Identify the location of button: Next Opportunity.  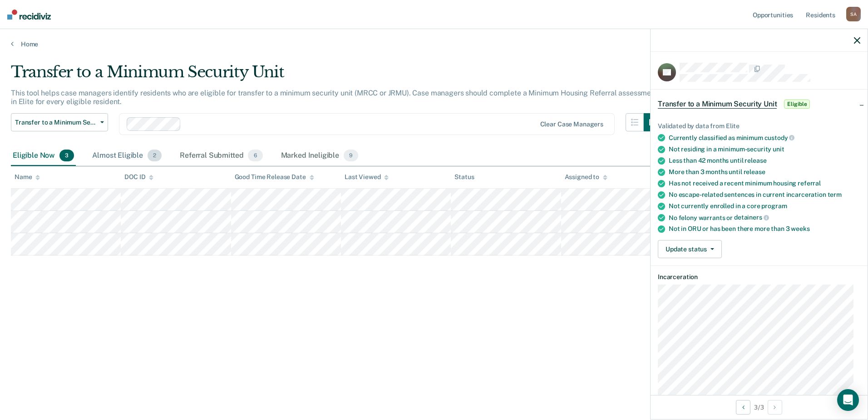
(775, 407).